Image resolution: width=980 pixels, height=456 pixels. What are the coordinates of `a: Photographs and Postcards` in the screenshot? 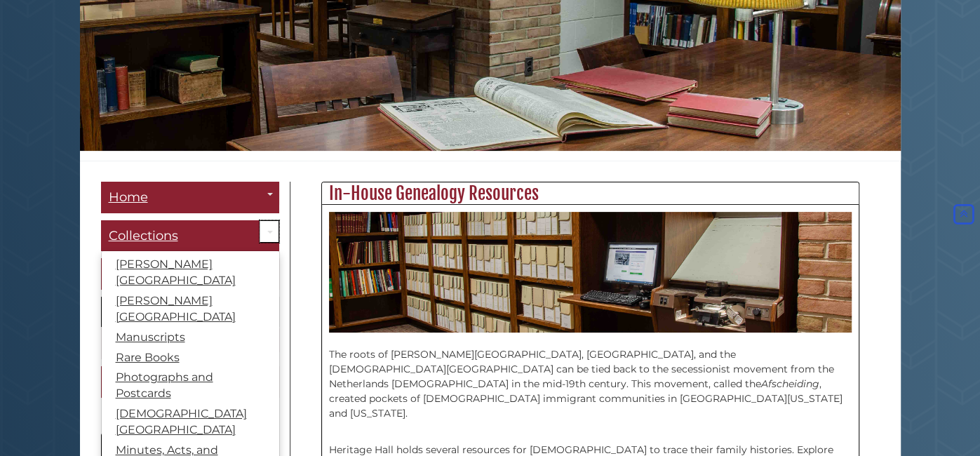 It's located at (190, 386).